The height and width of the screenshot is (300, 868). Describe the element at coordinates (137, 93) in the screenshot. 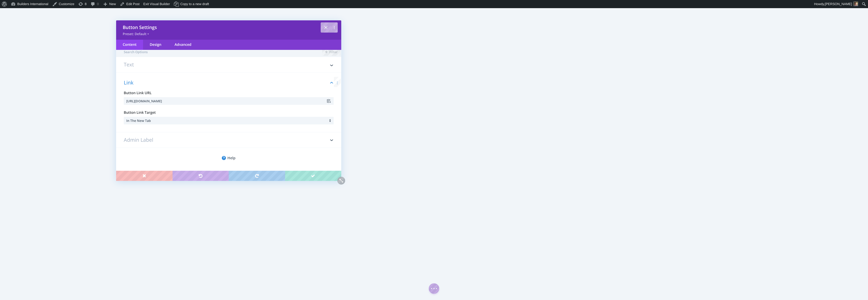

I see `span: Button Link URL` at that location.